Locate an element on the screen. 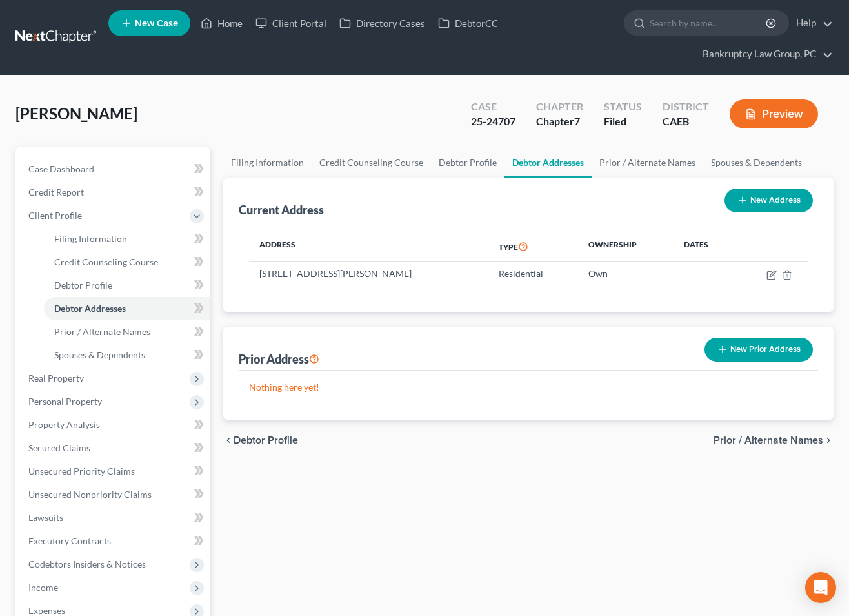 The image size is (849, 616). span: Executory Contracts is located at coordinates (70, 540).